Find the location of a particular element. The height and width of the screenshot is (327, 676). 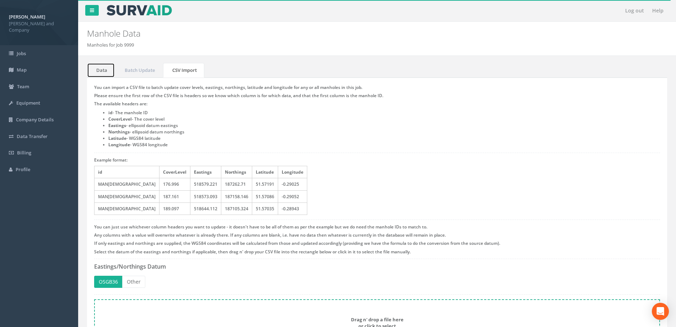

th: CoverLevel is located at coordinates (175, 172).